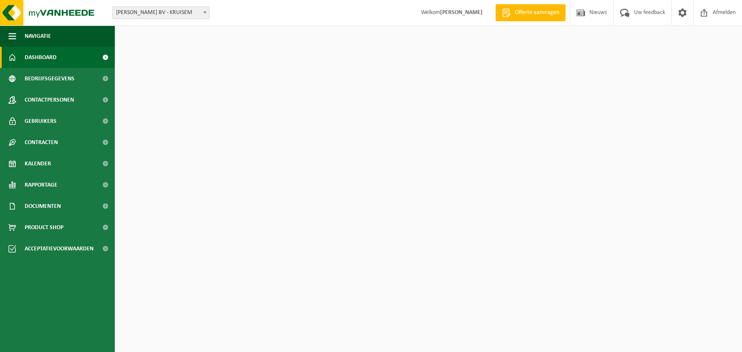 The height and width of the screenshot is (352, 742). I want to click on span: Acceptatievoorwaarden, so click(59, 249).